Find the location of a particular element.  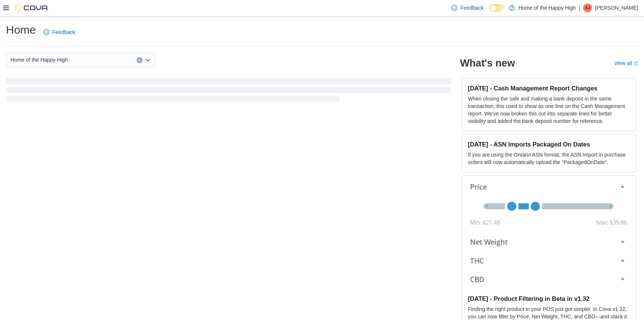

span: AJ is located at coordinates (588, 8).